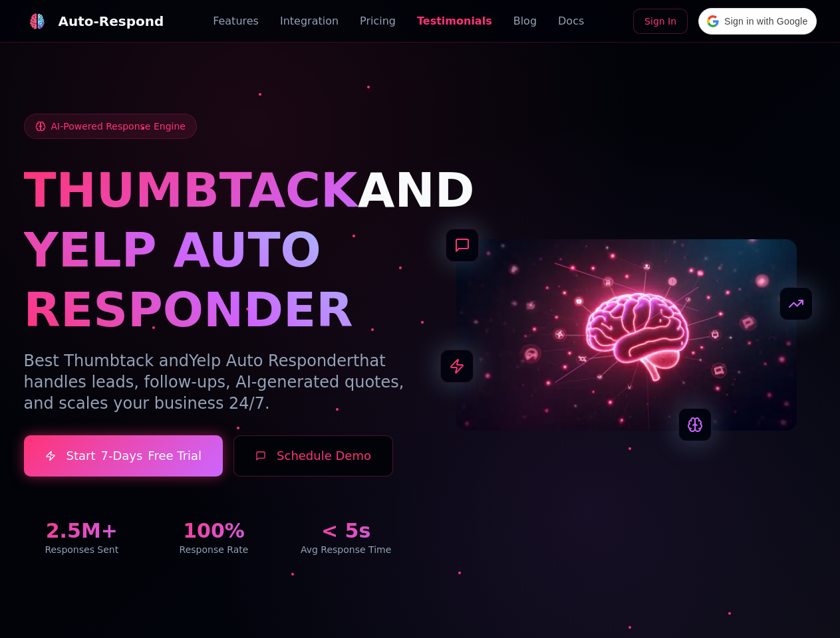 Image resolution: width=840 pixels, height=638 pixels. I want to click on a: Pricing, so click(377, 21).